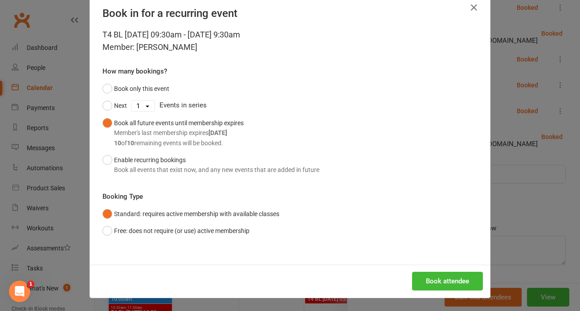 Image resolution: width=580 pixels, height=311 pixels. I want to click on button: Book attendee, so click(447, 281).